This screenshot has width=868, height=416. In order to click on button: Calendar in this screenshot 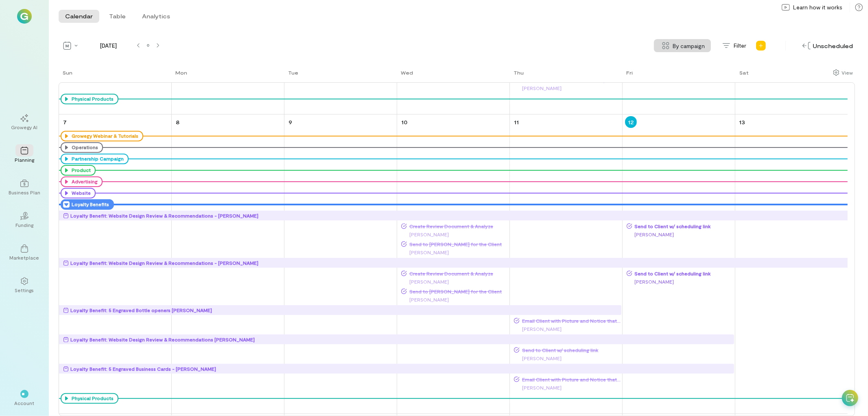, I will do `click(79, 16)`.